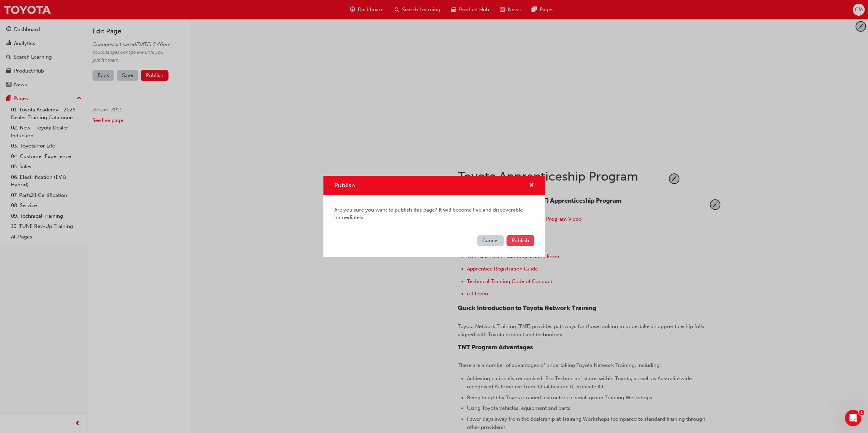  Describe the element at coordinates (531, 186) in the screenshot. I see `button: cross-icon` at that location.